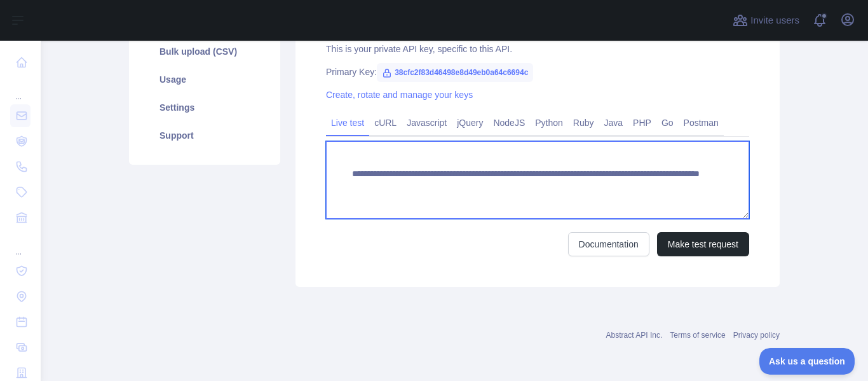  I want to click on a: Terms of service, so click(697, 335).